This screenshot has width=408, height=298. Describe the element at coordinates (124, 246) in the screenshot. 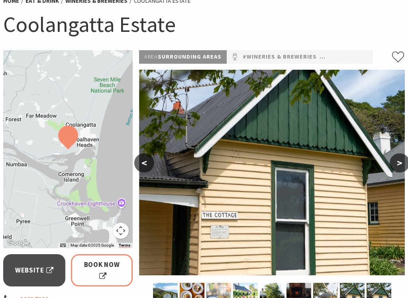

I see `a: Terms (opens in new tab)` at that location.